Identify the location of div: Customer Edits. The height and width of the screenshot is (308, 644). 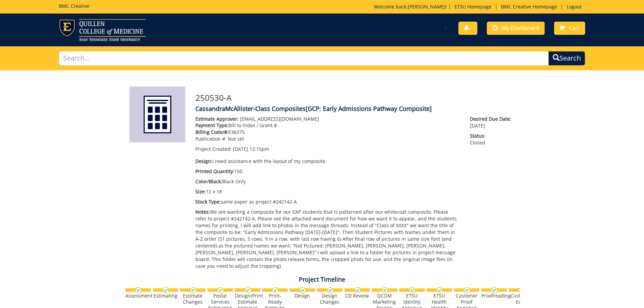
(521, 298).